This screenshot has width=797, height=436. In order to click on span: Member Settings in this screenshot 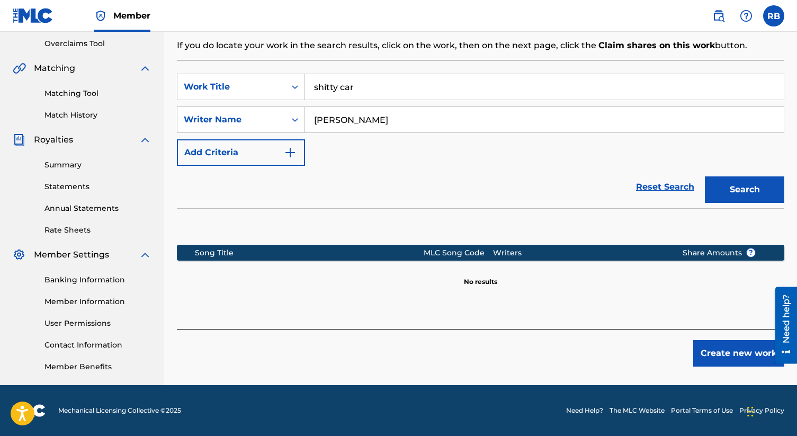, I will do `click(71, 255)`.